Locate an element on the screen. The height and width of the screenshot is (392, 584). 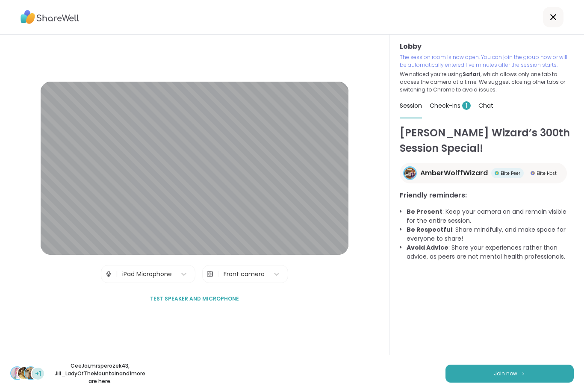
img: AmberWolffWizard is located at coordinates (410, 173).